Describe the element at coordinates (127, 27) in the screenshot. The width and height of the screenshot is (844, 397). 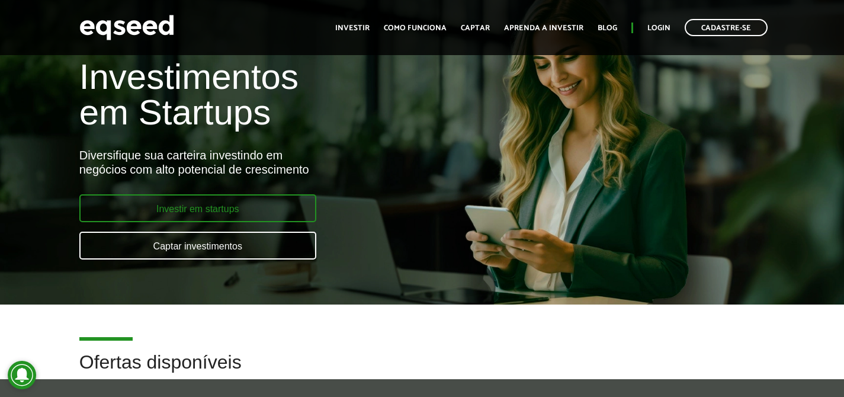
I see `img: EqSeed` at that location.